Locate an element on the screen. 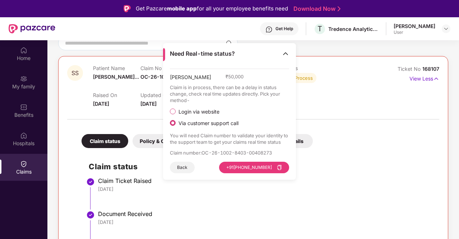 This screenshot has width=459, height=239. p: Claim number : OC-26-1002-8403-00408273 is located at coordinates (229, 152).